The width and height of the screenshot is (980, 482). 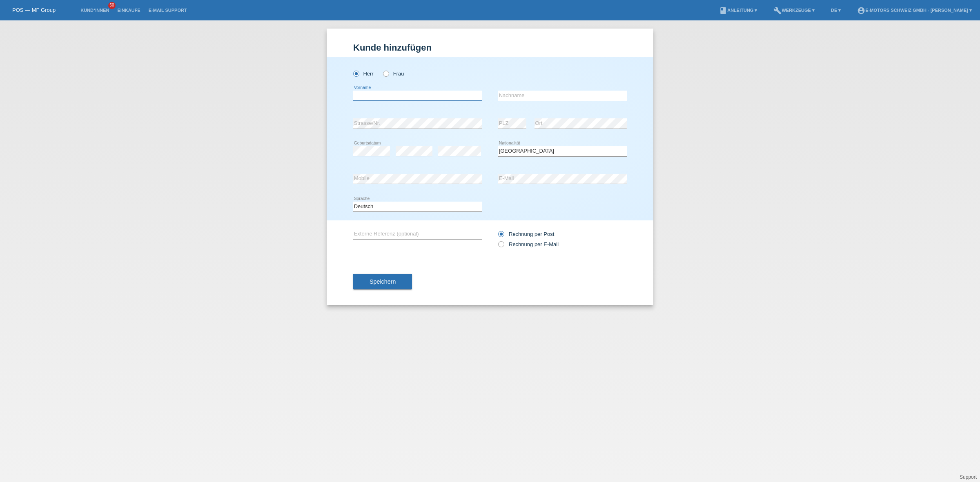 I want to click on a: Kund*innen, so click(x=94, y=10).